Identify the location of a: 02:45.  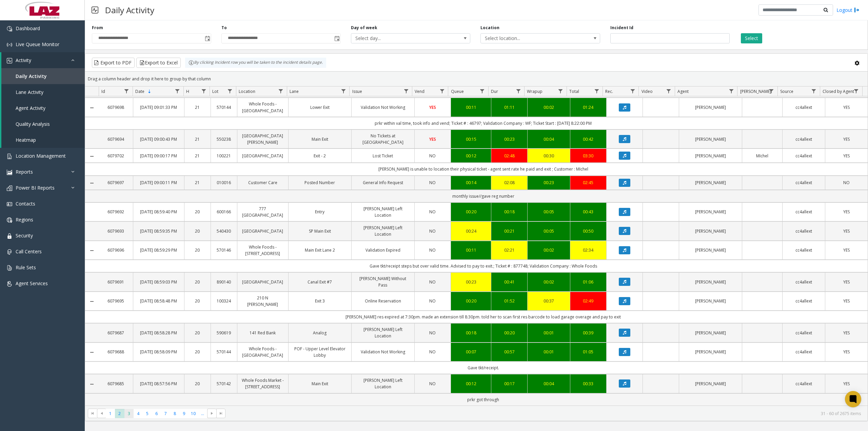
(588, 182).